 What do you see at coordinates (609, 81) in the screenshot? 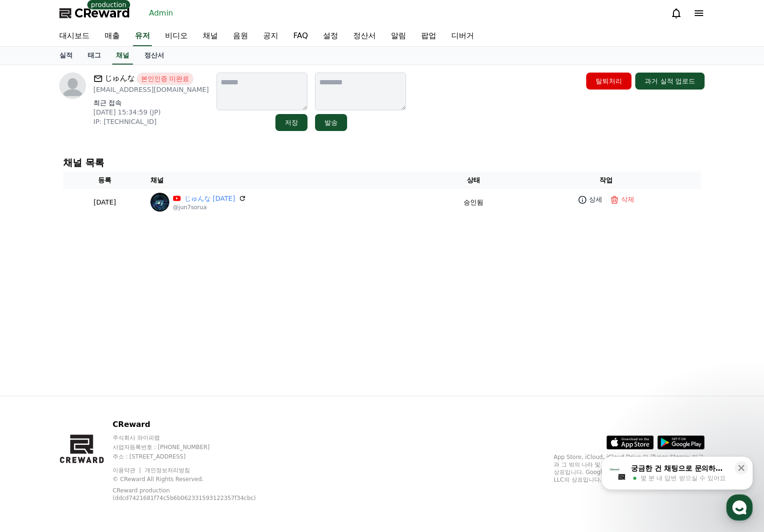
I see `button: 탈퇴처리` at bounding box center [609, 81].